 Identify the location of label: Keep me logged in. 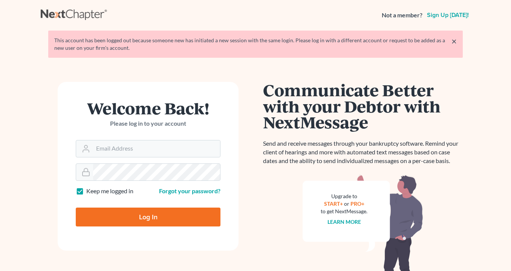
(110, 191).